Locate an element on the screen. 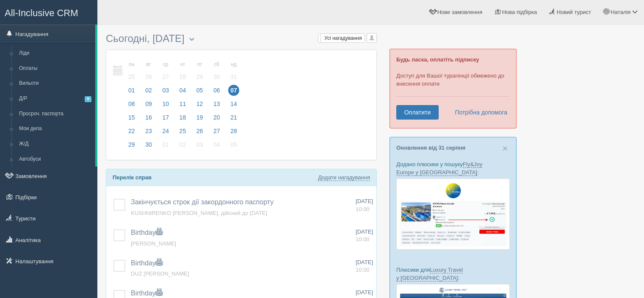 This screenshot has height=298, width=644. small: пн is located at coordinates (132, 65).